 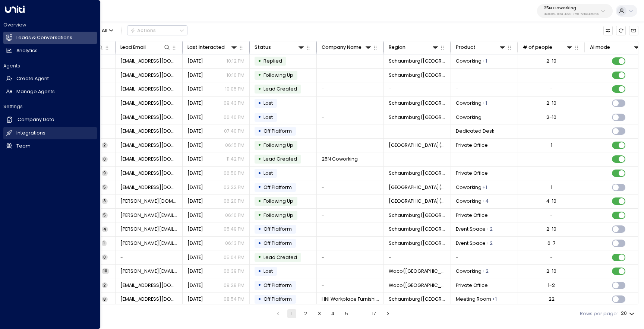 What do you see at coordinates (235, 159) in the screenshot?
I see `p: 11:42 PM` at bounding box center [235, 159].